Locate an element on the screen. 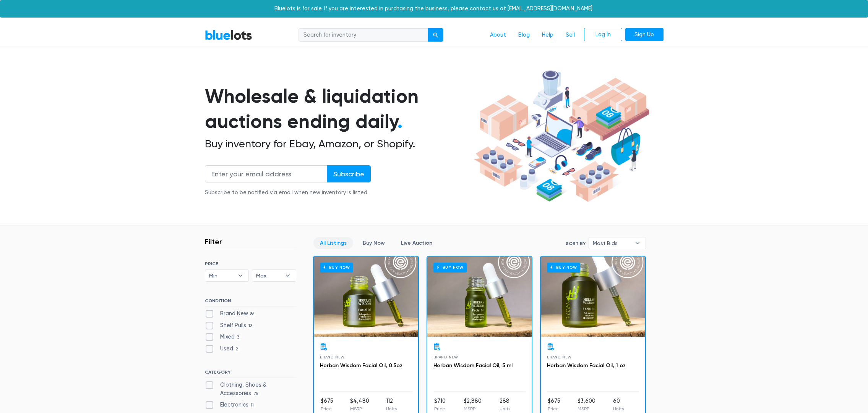 The width and height of the screenshot is (868, 413). span: Most Bids is located at coordinates (612, 243).